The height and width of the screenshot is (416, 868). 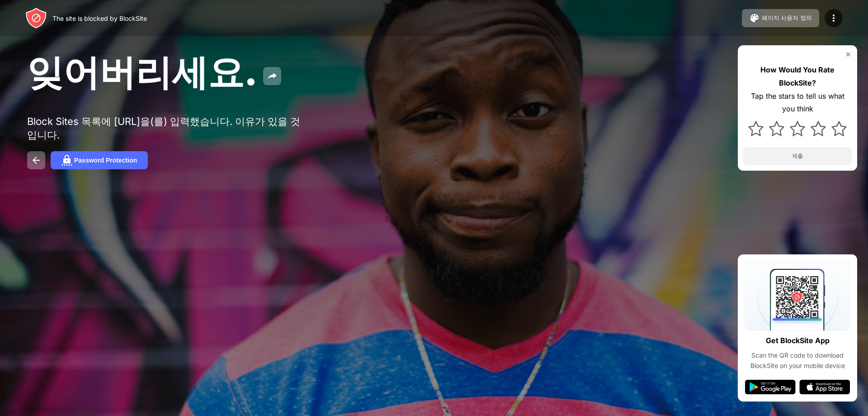 I want to click on button: 제출, so click(x=797, y=156).